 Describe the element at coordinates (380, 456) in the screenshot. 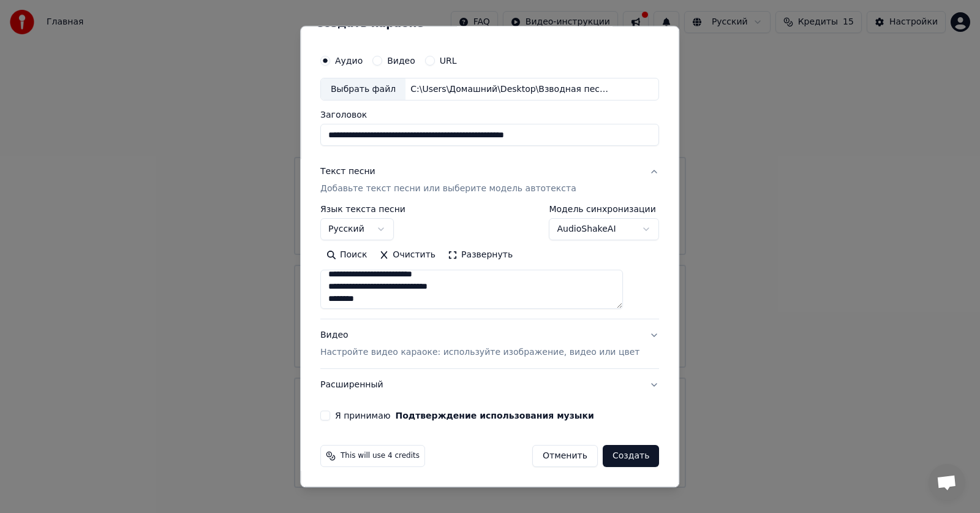

I see `span: This will use 4 credits` at that location.